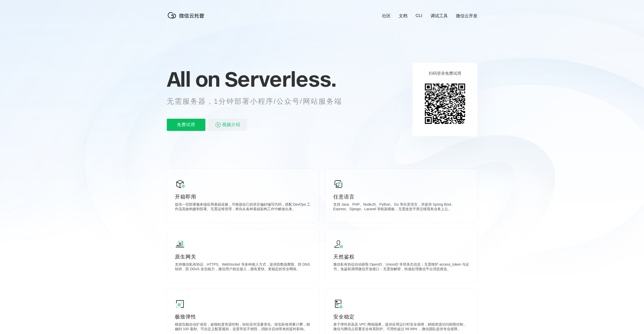  I want to click on p: 微信私有协议自动获取 OpenID、UnionID 等登录态信息；无需维护 access_token 与证书，免鉴权调用微信开放接口；无需加解密，快速处理微信平台消息推送。, so click(401, 267).